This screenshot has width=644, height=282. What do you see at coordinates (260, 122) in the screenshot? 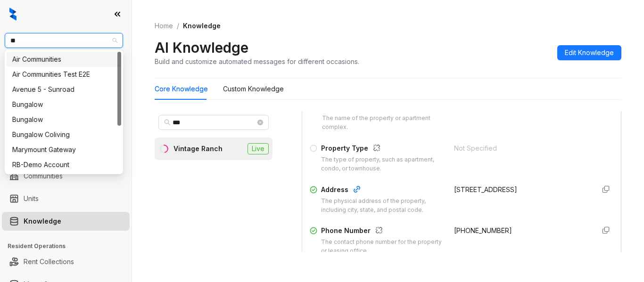
I see `span: close-circle` at bounding box center [260, 122].